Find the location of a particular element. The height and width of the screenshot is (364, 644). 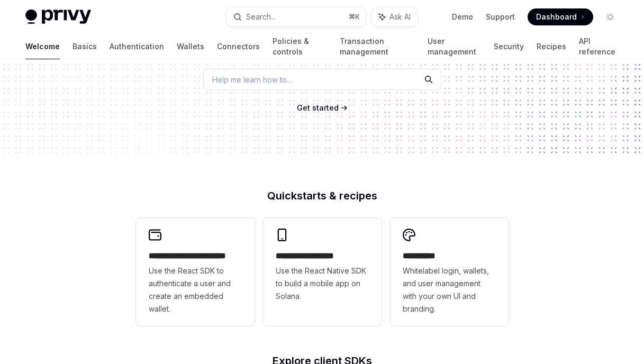

span: Get started is located at coordinates (318, 107).